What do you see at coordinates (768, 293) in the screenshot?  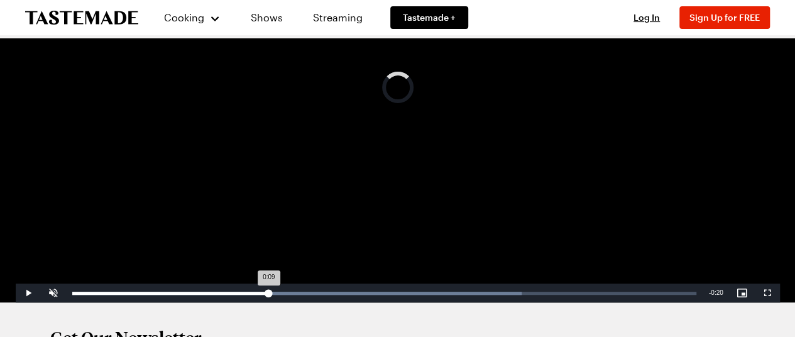 I see `button: Fullscreen` at bounding box center [768, 293].